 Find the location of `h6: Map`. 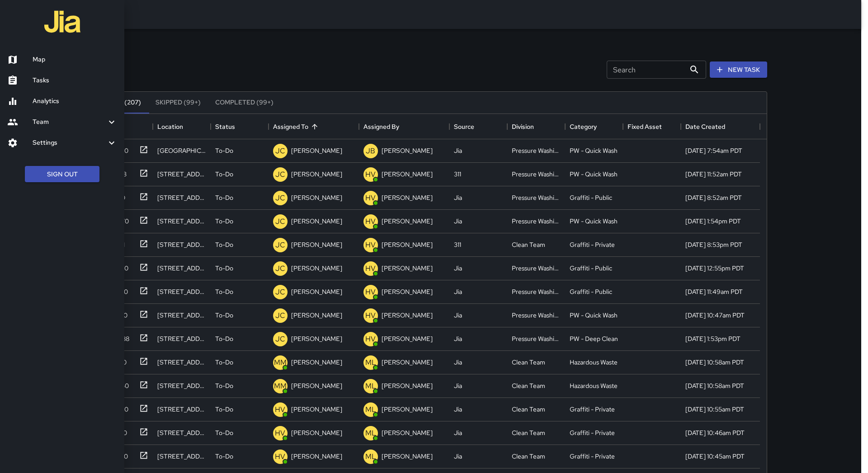

h6: Map is located at coordinates (75, 60).